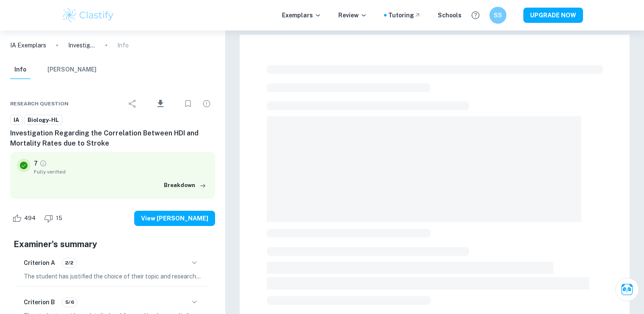 This screenshot has width=644, height=314. What do you see at coordinates (188, 103) in the screenshot?
I see `div: Bookmark` at bounding box center [188, 103].